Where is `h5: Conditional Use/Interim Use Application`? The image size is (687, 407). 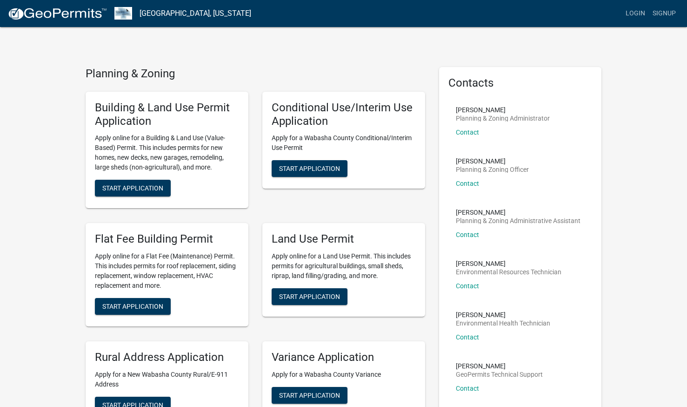 h5: Conditional Use/Interim Use Application is located at coordinates (344, 114).